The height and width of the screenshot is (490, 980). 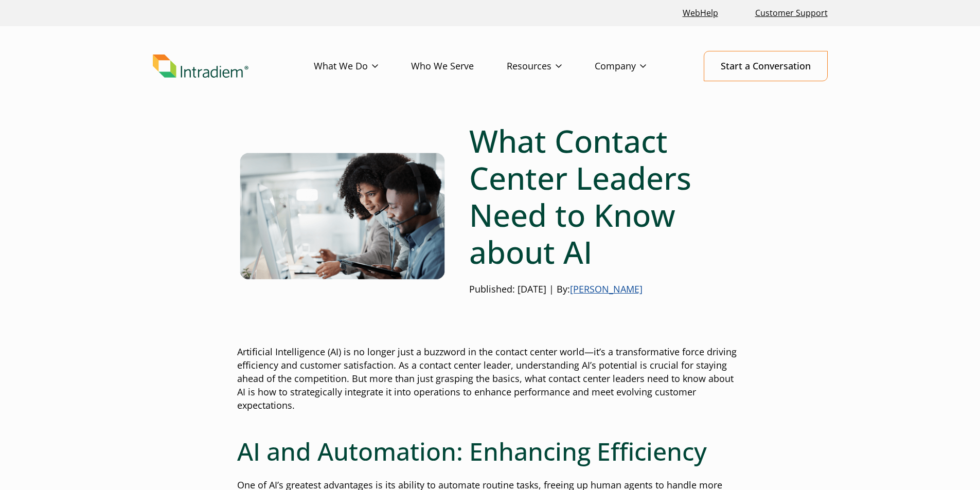 I want to click on img: Intradiem, so click(x=201, y=66).